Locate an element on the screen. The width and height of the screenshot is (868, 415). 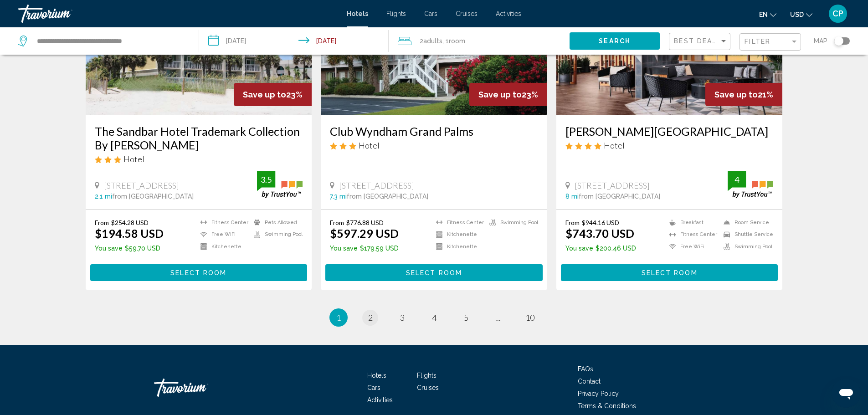
a: Privacy Policy is located at coordinates (598, 393).